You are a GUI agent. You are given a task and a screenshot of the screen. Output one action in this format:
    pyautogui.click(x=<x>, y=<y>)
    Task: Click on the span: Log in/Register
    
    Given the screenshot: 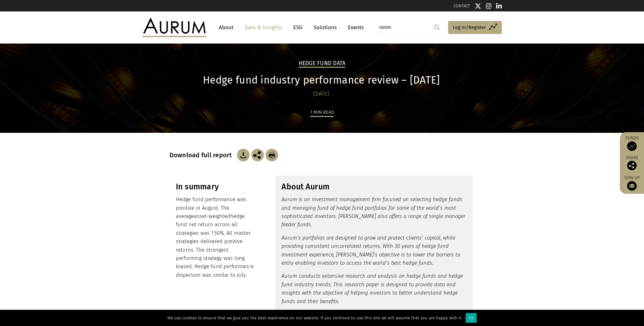 What is the action you would take?
    pyautogui.click(x=469, y=27)
    